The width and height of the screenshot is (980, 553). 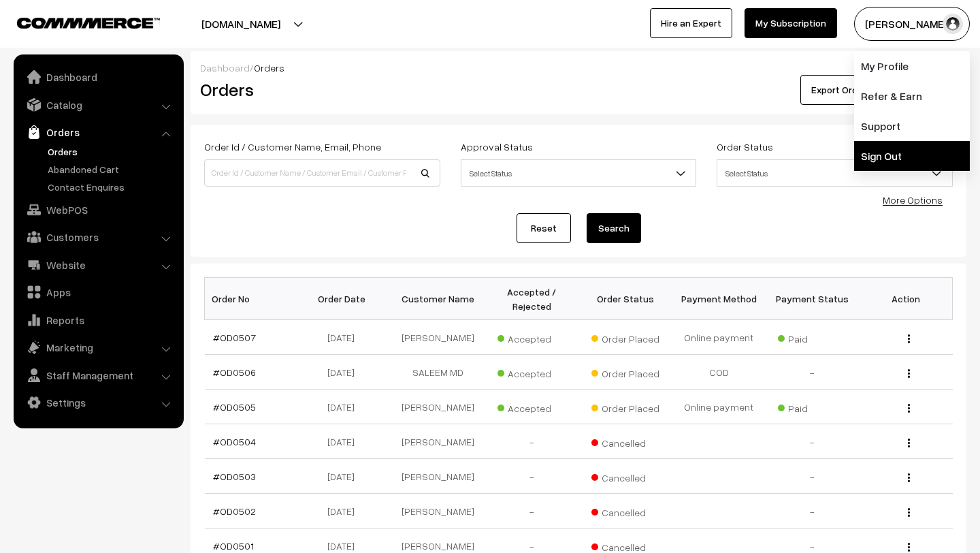 What do you see at coordinates (98, 402) in the screenshot?
I see `a: Settings` at bounding box center [98, 402].